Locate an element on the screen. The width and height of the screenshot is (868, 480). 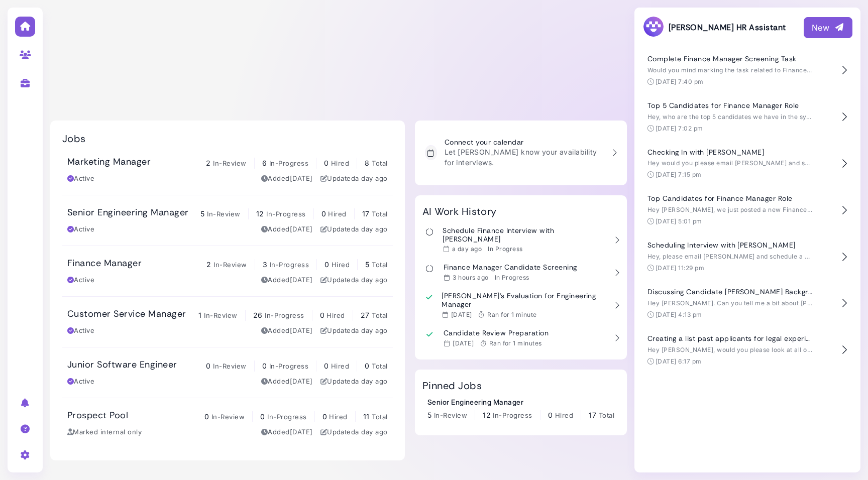
div: Marked internal only is located at coordinates (104, 432).